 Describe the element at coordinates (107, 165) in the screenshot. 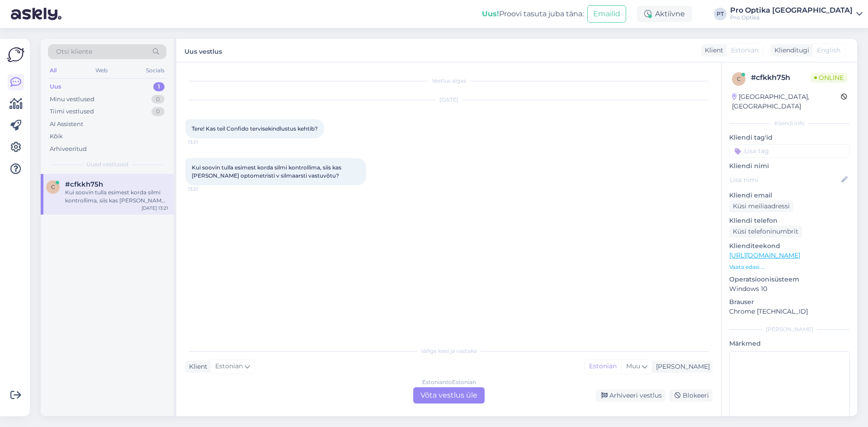

I see `span: Uued vestlused` at that location.